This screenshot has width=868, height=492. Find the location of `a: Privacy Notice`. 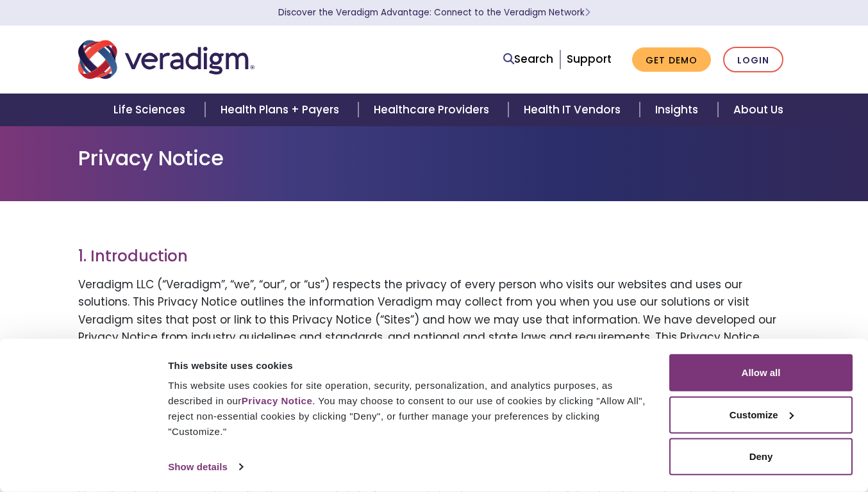

a: Privacy Notice is located at coordinates (277, 400).